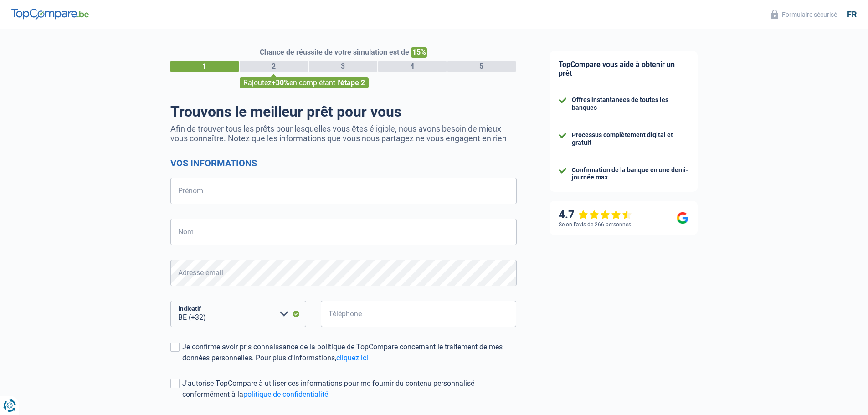  What do you see at coordinates (352, 357) in the screenshot?
I see `a: cliquez ici` at bounding box center [352, 357].